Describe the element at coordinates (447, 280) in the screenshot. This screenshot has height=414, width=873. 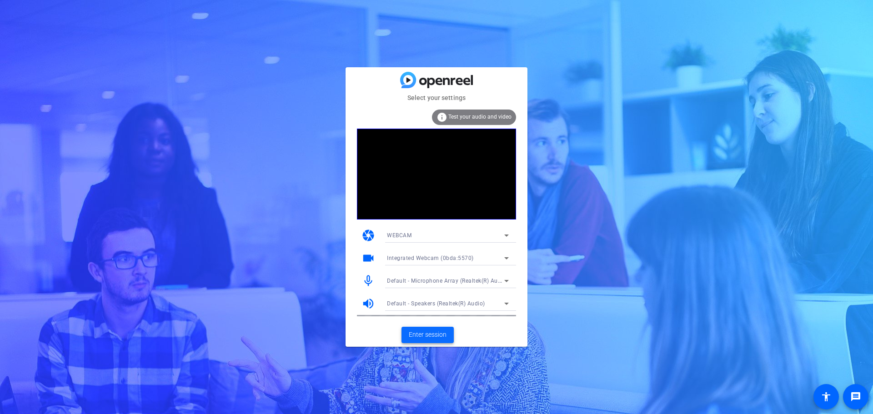
I see `span: Default - Microphone Array (Realtek(R) Audio)` at that location.